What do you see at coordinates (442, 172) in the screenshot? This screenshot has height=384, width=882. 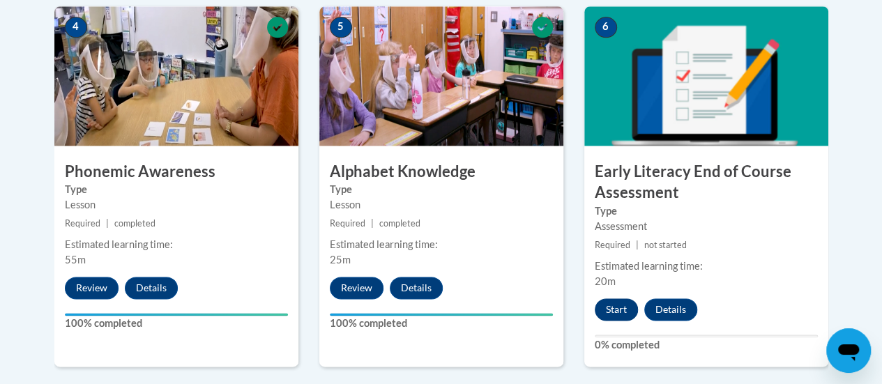 I see `h3: Alphabet Knowledge` at bounding box center [442, 172].